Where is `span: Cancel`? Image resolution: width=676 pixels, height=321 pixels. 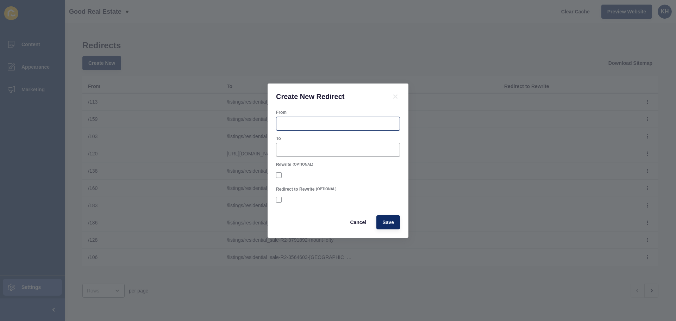 span: Cancel is located at coordinates (358, 222).